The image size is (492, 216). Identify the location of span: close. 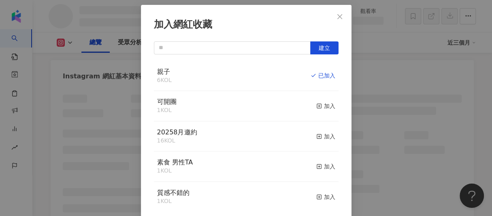
(340, 17).